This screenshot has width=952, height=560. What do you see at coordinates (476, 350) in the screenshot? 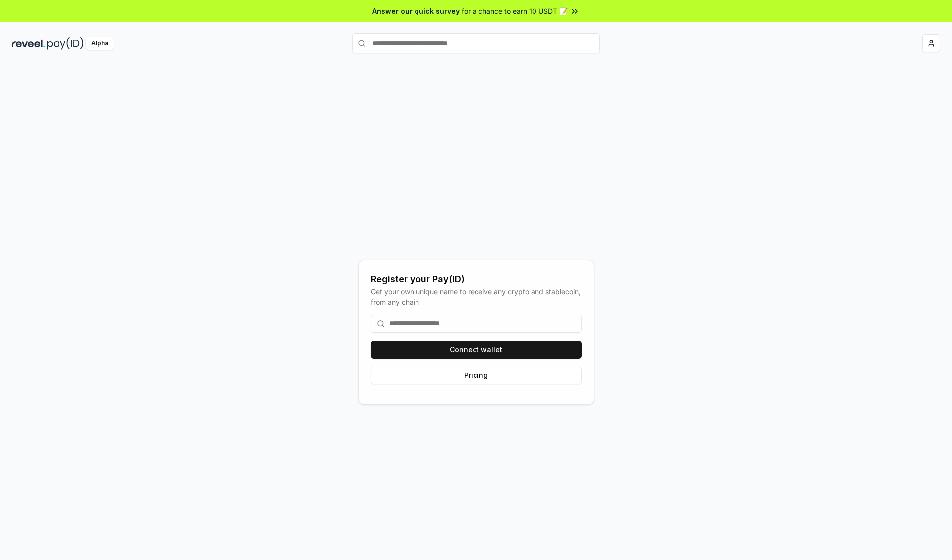
I see `button: Connect wallet` at bounding box center [476, 350].